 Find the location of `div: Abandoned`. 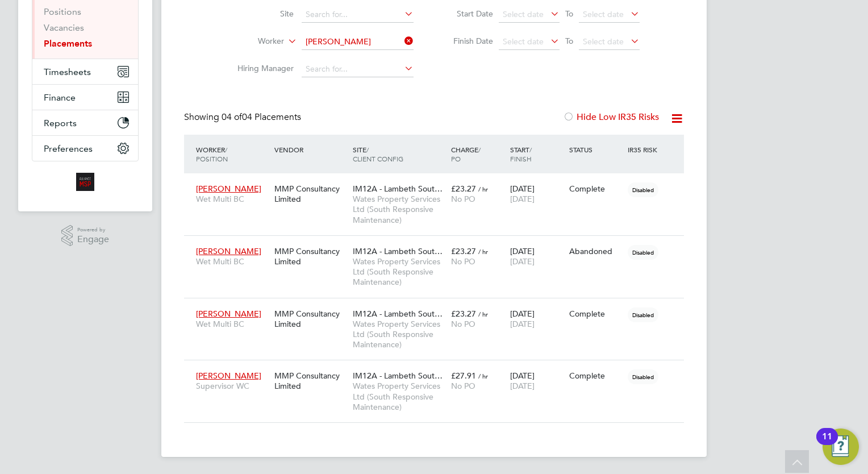

div: Abandoned is located at coordinates (596, 251).